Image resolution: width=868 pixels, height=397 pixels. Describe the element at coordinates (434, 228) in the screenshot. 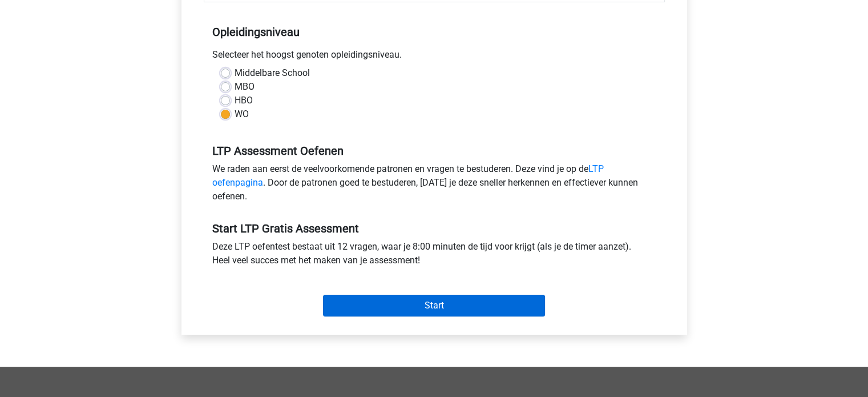

I see `h5: Start LTP Gratis Assessment` at that location.